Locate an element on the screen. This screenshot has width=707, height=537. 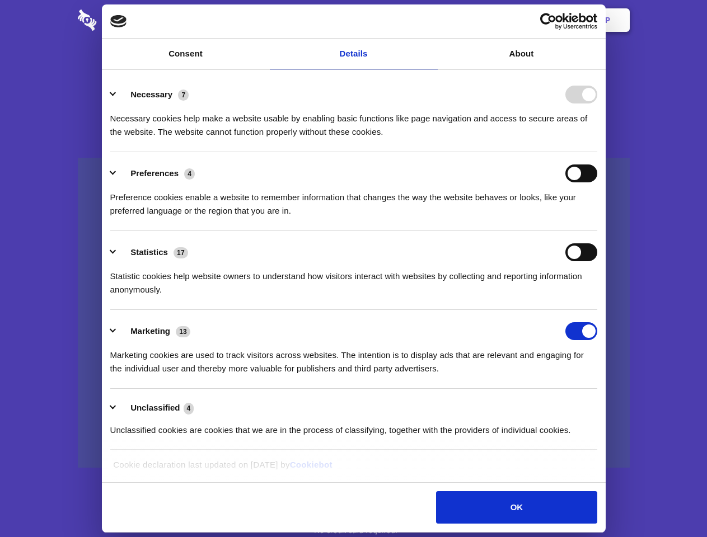
label: Statistics is located at coordinates (149, 252).